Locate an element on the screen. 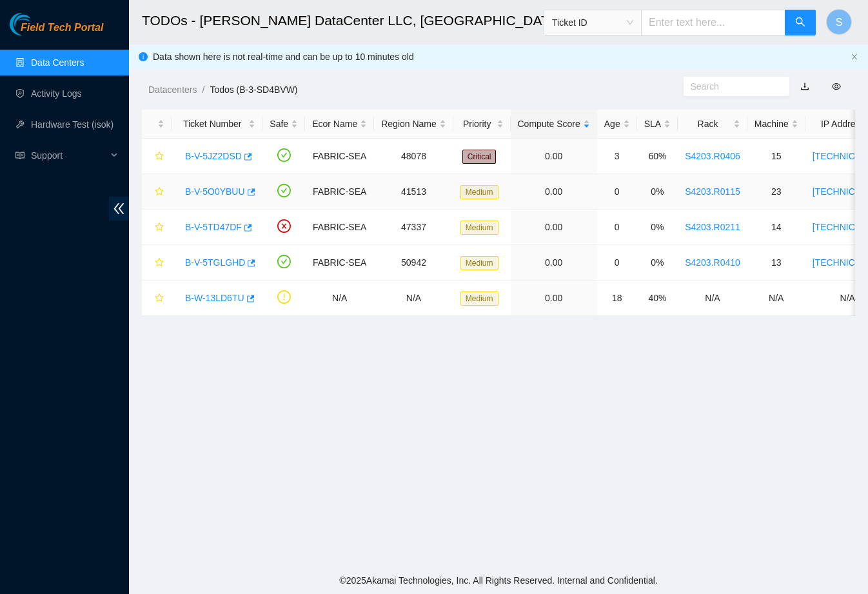  a: Data Centers is located at coordinates (58, 62).